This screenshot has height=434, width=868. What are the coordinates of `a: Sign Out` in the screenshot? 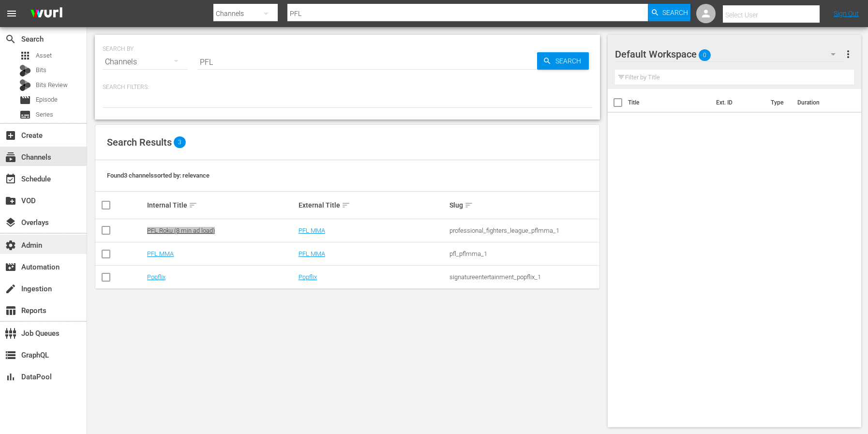 It's located at (846, 14).